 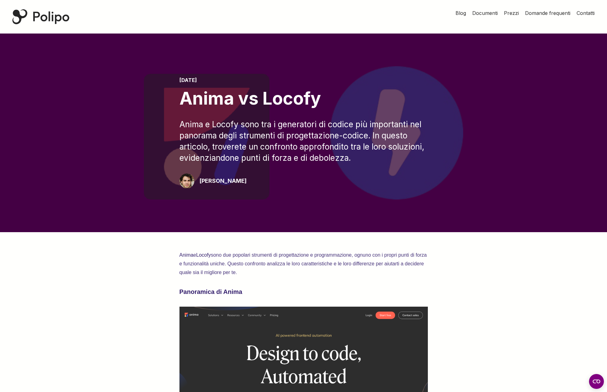 What do you see at coordinates (195, 255) in the screenshot?
I see `font: e` at bounding box center [195, 255].